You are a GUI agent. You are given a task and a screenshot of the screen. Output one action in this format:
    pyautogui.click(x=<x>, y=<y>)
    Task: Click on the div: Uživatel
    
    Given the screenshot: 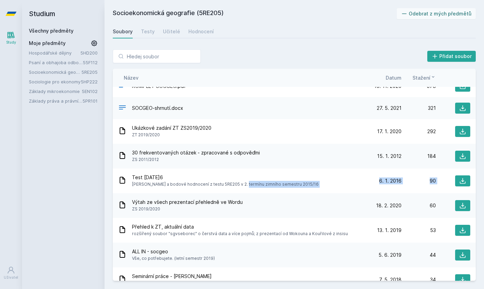 What is the action you would take?
    pyautogui.click(x=11, y=278)
    